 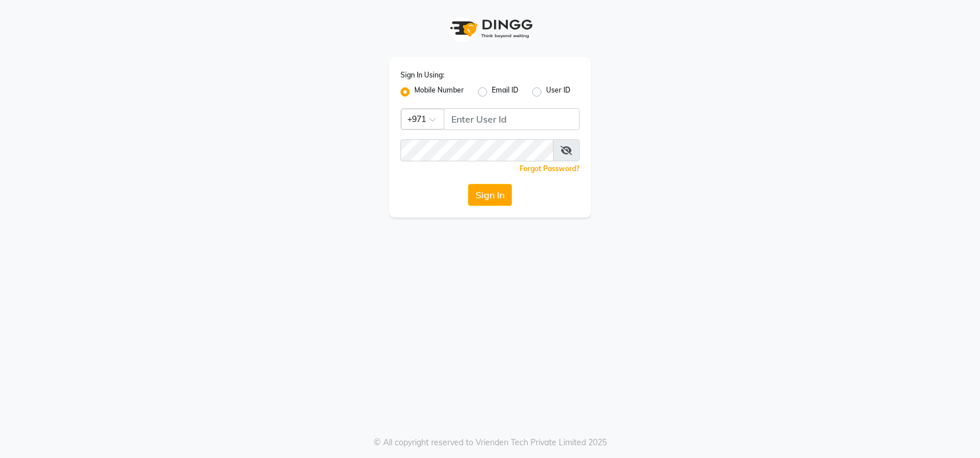 What do you see at coordinates (490, 28) in the screenshot?
I see `img: logo1.svg` at bounding box center [490, 28].